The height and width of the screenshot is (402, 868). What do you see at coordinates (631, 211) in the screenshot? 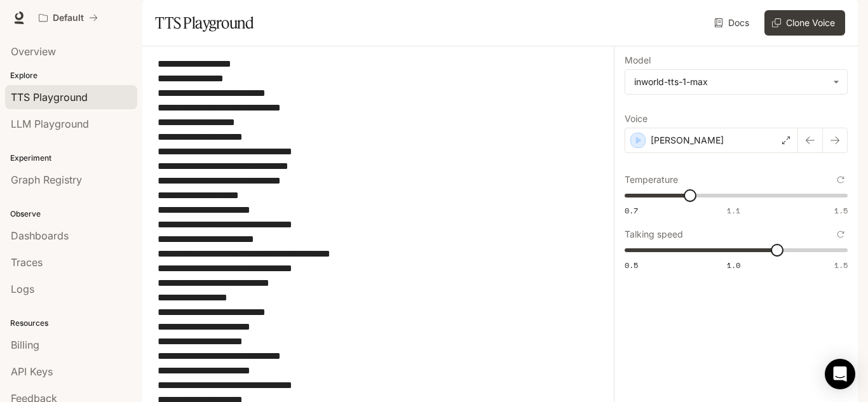
I see `span: 0.7` at bounding box center [631, 211].